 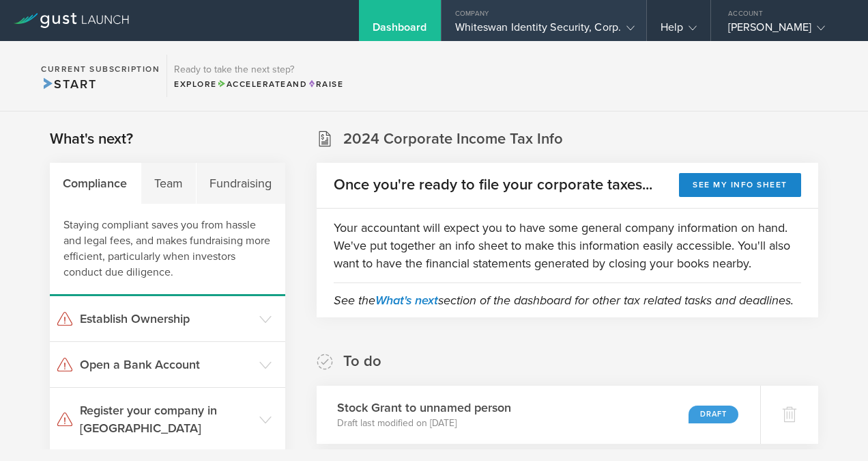 What do you see at coordinates (166, 364) in the screenshot?
I see `h3: Open a Bank Account` at bounding box center [166, 364].